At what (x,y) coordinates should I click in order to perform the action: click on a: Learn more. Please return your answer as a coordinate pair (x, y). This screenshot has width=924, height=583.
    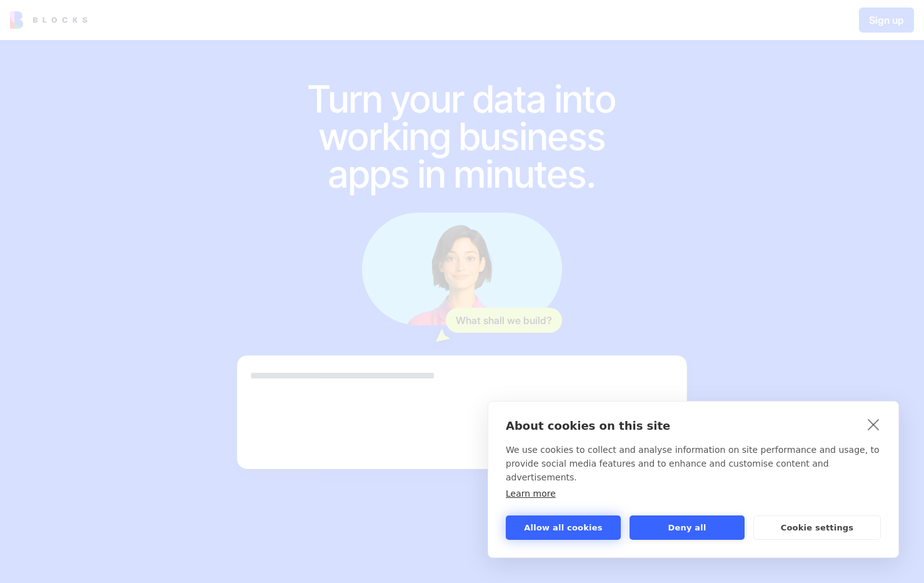
    Looking at the image, I should click on (531, 494).